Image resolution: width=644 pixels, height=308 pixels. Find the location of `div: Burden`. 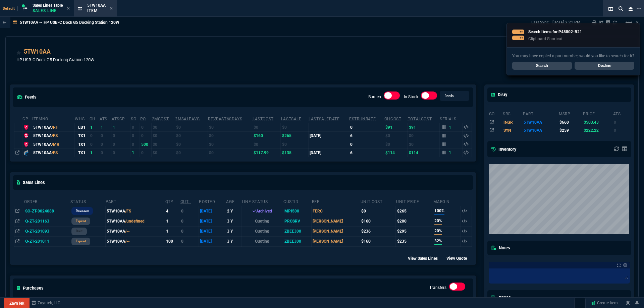

div: Burden is located at coordinates (392, 97).